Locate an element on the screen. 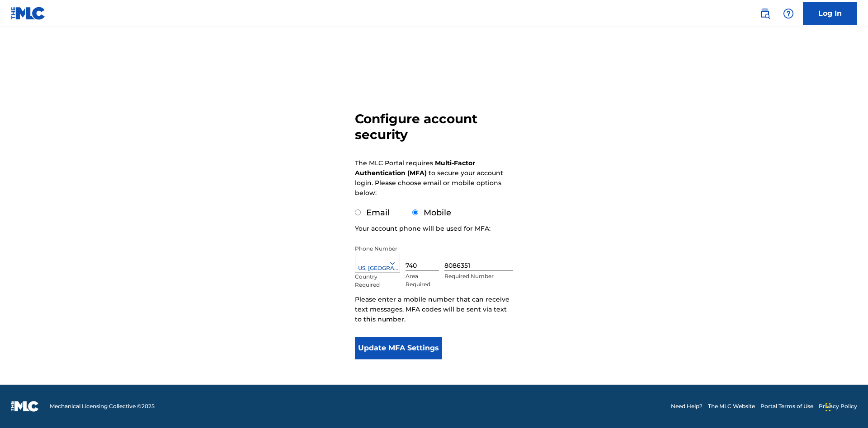 The height and width of the screenshot is (428, 868). a: Need Help? is located at coordinates (687, 407).